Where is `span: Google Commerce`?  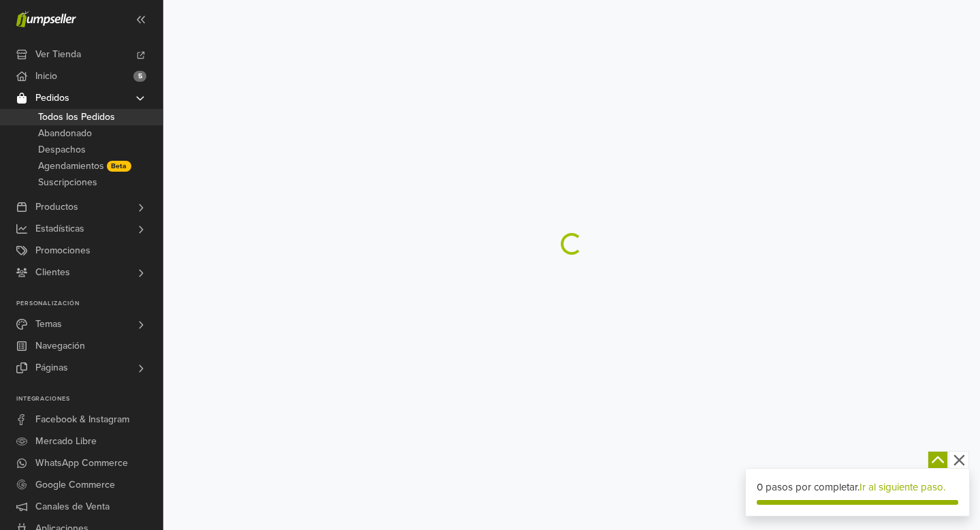
span: Google Commerce is located at coordinates (75, 485).